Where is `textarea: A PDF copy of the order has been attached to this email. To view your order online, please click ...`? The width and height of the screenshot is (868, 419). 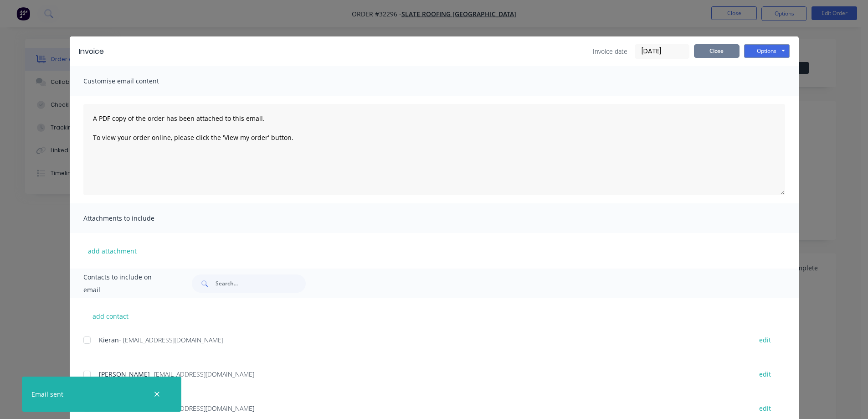
textarea: A PDF copy of the order has been attached to this email. To view your order online, please click ... is located at coordinates (434, 149).